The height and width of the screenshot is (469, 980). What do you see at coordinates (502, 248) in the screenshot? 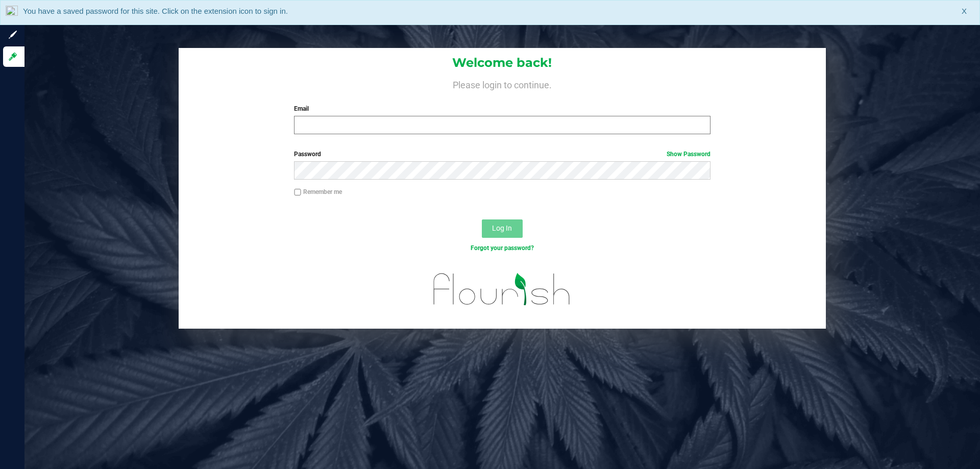
I see `a: Forgot your password?` at bounding box center [502, 248].